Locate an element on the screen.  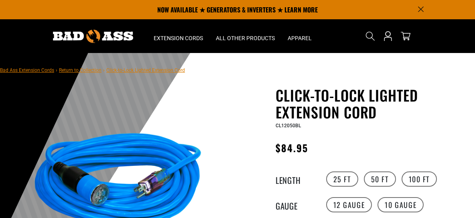
img: Bad Ass Extension Cords is located at coordinates (93, 36).